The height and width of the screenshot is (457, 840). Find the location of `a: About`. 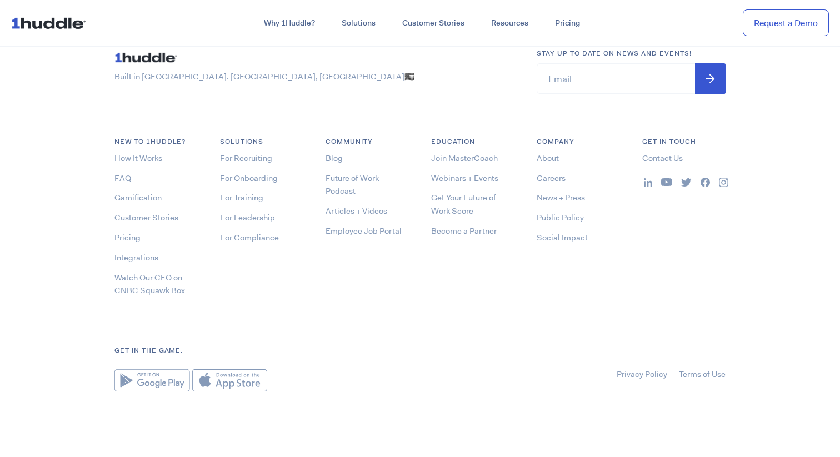

a: About is located at coordinates (548, 158).